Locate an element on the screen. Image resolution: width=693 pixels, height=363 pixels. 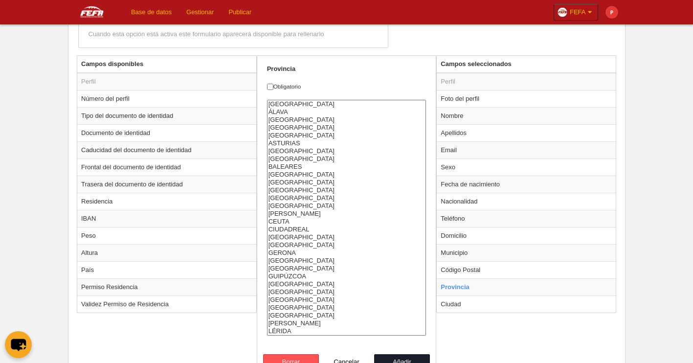
input: Obligatorio is located at coordinates (270, 87).